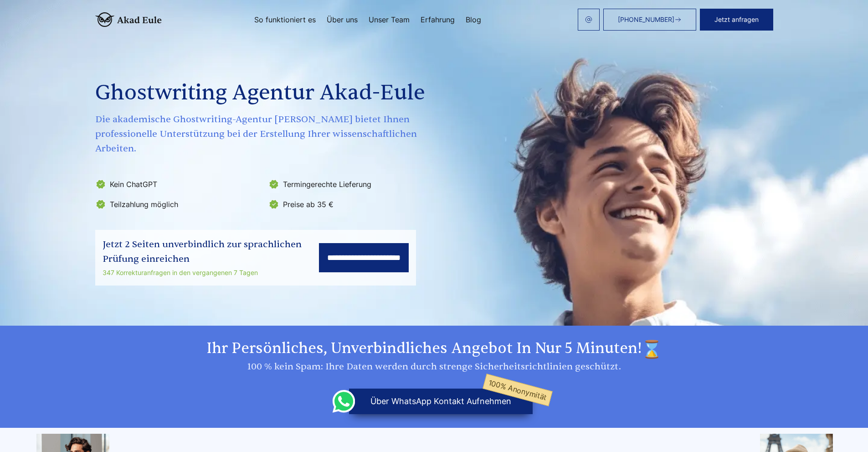 The width and height of the screenshot is (868, 452). Describe the element at coordinates (342, 19) in the screenshot. I see `a: Über uns` at that location.